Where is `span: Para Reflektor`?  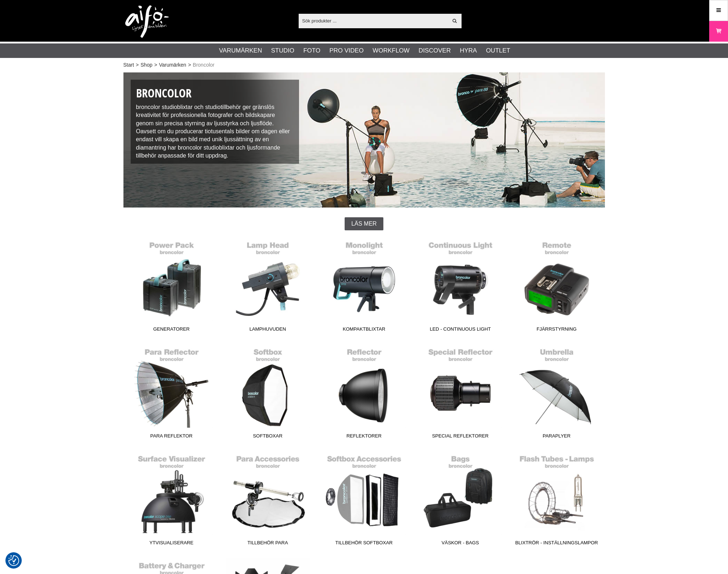
span: Para Reflektor is located at coordinates (171, 437).